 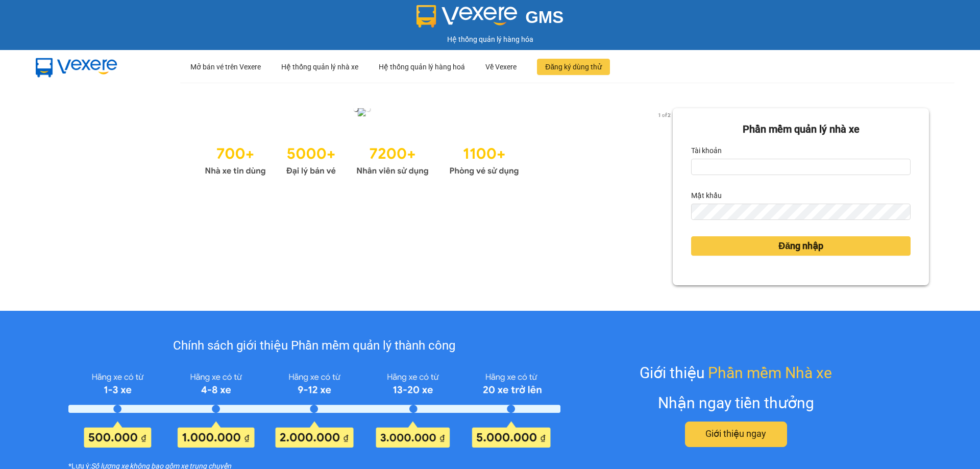 I want to click on button: Đăng ký dùng thử, so click(x=574, y=66).